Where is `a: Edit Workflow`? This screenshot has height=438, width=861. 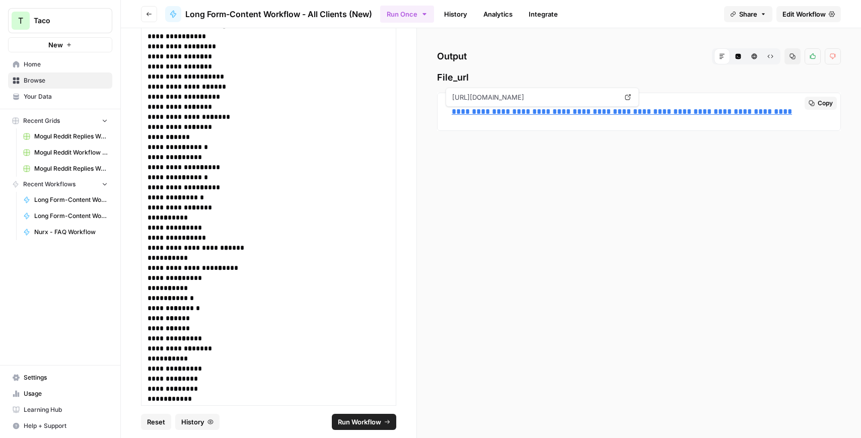 a: Edit Workflow is located at coordinates (808, 14).